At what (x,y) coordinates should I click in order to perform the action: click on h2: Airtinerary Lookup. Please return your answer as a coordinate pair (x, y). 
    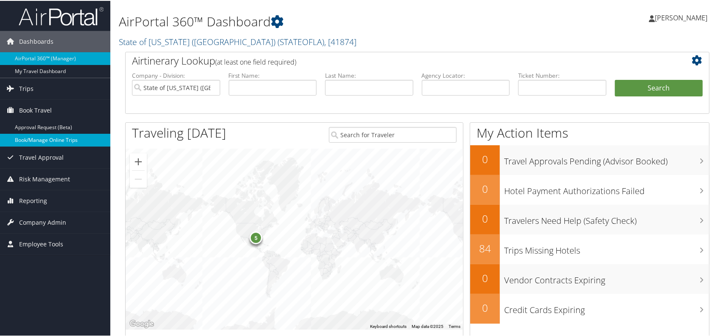
    Looking at the image, I should click on (393, 60).